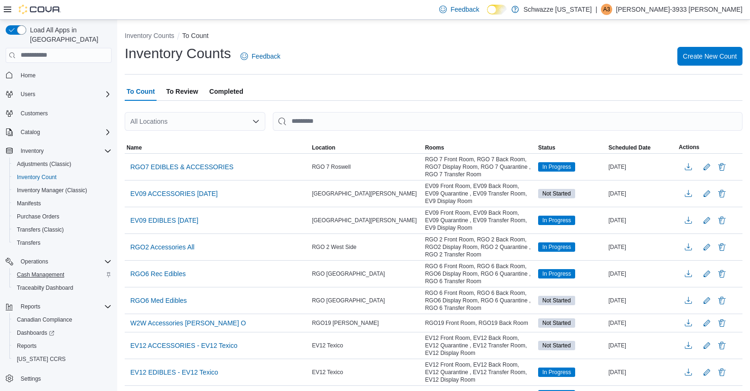  I want to click on div: RGO 7 Front Room, RGO 7 Back Room, RGO7 Display Room, RGO 7 Quarantine , RGO 7 Transfer Room, so click(479, 167).